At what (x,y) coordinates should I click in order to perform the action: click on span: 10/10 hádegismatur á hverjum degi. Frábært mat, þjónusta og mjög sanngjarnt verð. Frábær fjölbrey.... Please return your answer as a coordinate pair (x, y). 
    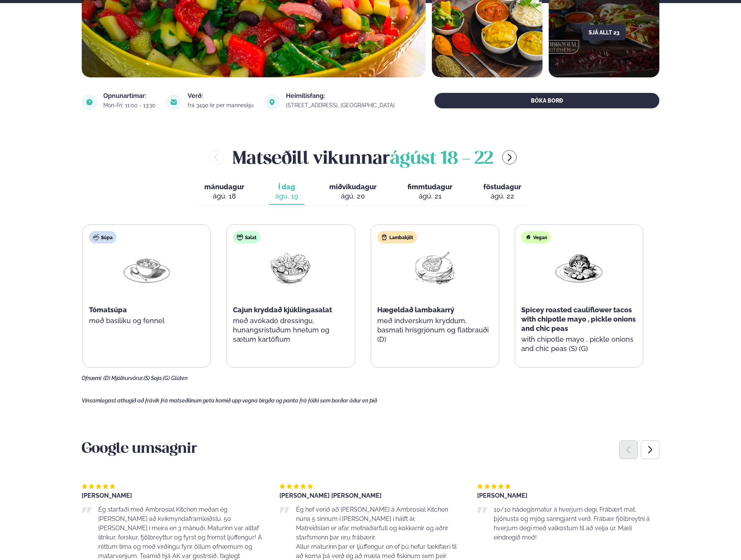
    Looking at the image, I should click on (572, 524).